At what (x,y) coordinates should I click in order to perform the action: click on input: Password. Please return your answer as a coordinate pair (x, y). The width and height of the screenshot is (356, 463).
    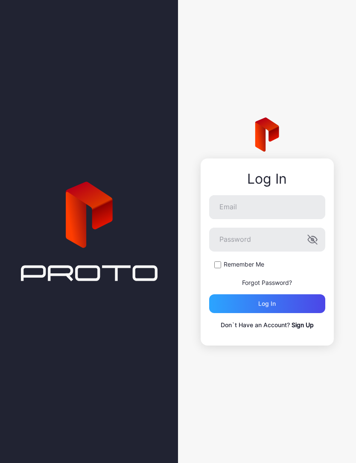
    Looking at the image, I should click on (267, 239).